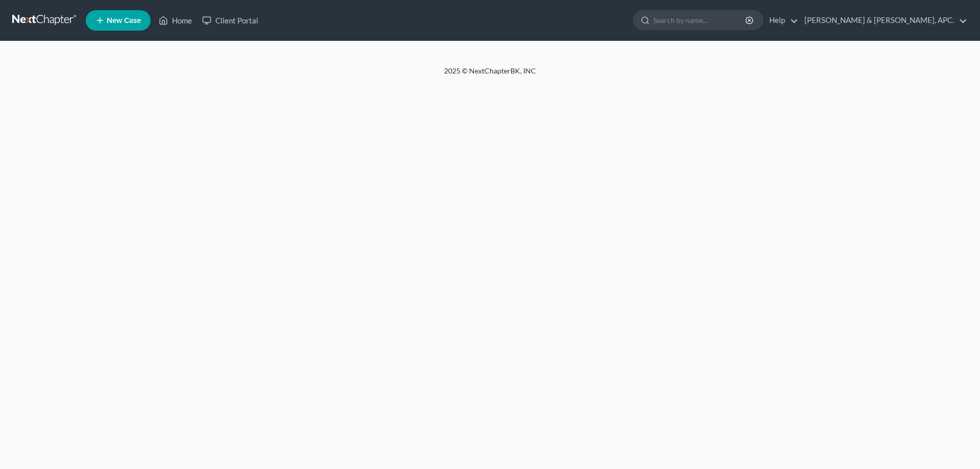  What do you see at coordinates (123, 20) in the screenshot?
I see `span: New Case` at bounding box center [123, 20].